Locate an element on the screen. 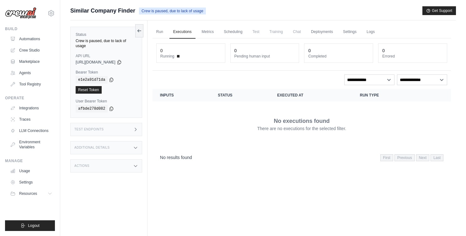  a: Metrics is located at coordinates (208, 32).